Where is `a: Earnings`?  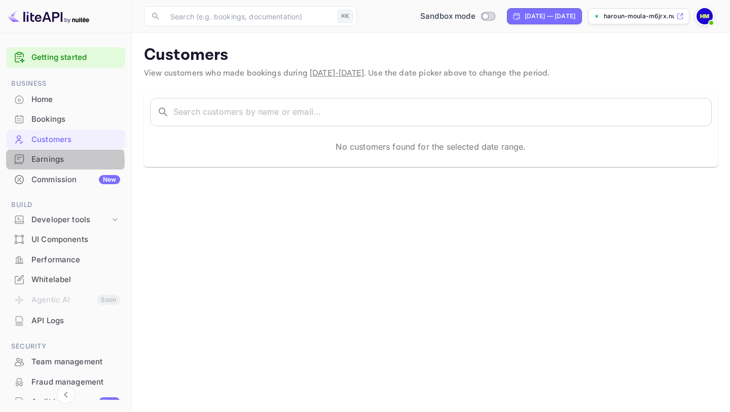 a: Earnings is located at coordinates (65, 159).